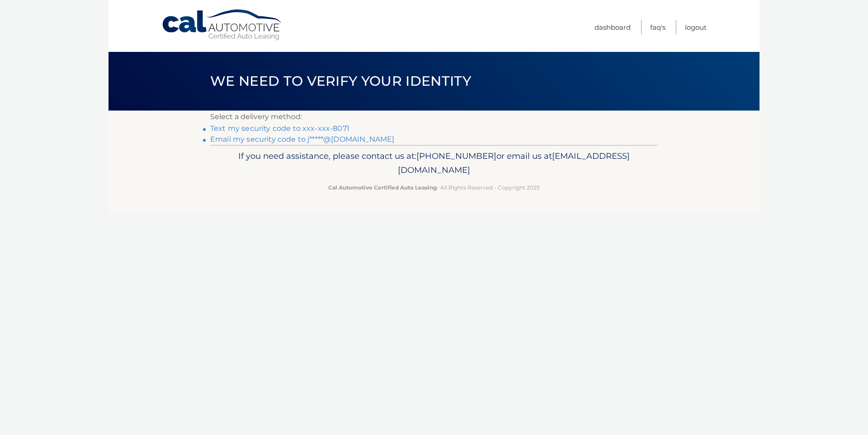 This screenshot has height=435, width=868. I want to click on p: If you need assistance, please contact us at: or email us at, so click(434, 163).